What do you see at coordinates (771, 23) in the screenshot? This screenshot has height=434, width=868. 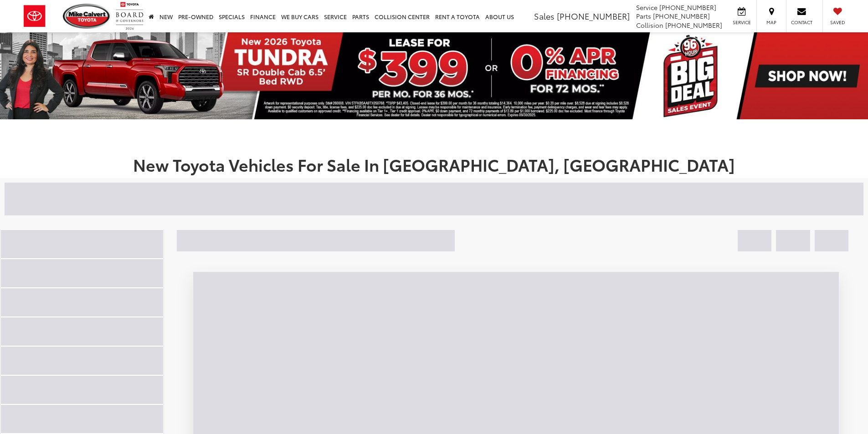 I see `span: Map` at bounding box center [771, 23].